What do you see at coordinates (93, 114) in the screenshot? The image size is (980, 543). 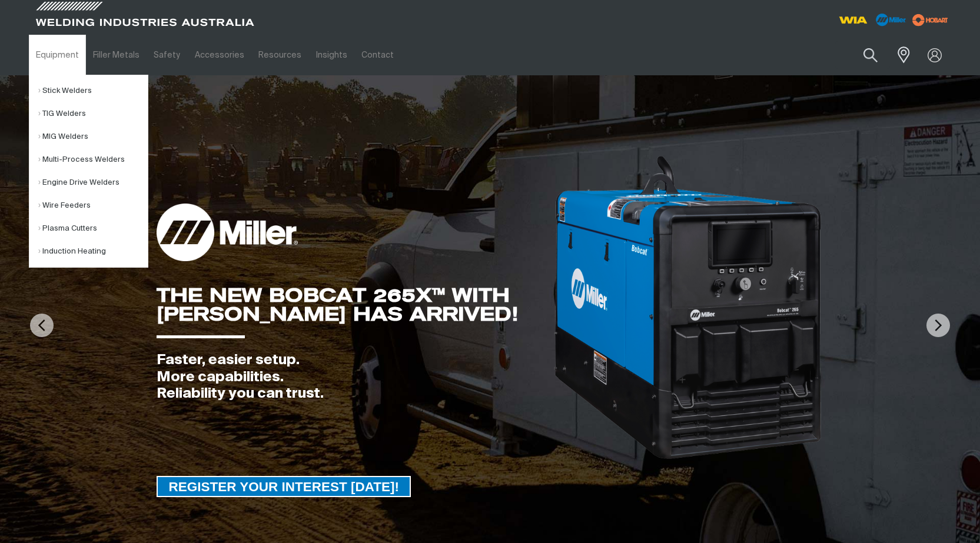 I see `a: TIG Welders` at bounding box center [93, 114].